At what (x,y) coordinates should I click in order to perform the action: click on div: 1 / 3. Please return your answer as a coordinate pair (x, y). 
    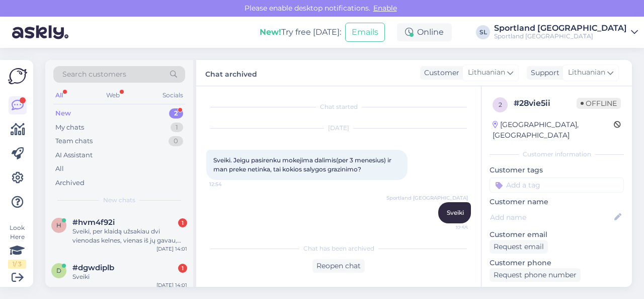
    Looking at the image, I should click on (17, 264).